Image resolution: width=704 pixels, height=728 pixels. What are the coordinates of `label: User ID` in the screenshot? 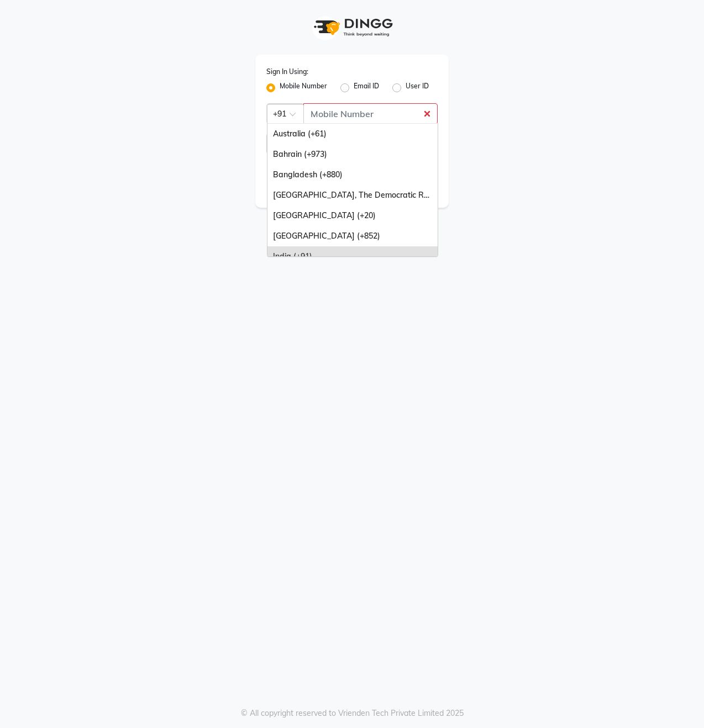 It's located at (417, 87).